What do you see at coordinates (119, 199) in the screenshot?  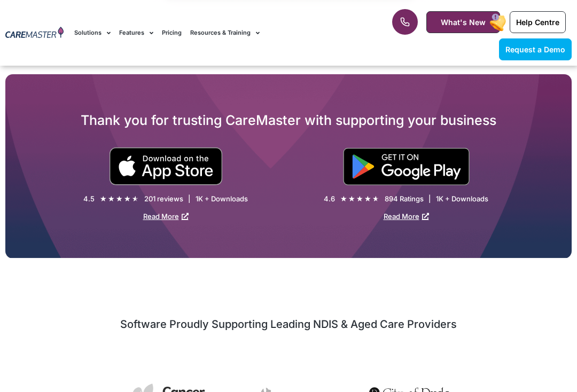 I see `div: 4.5/5` at bounding box center [119, 199].